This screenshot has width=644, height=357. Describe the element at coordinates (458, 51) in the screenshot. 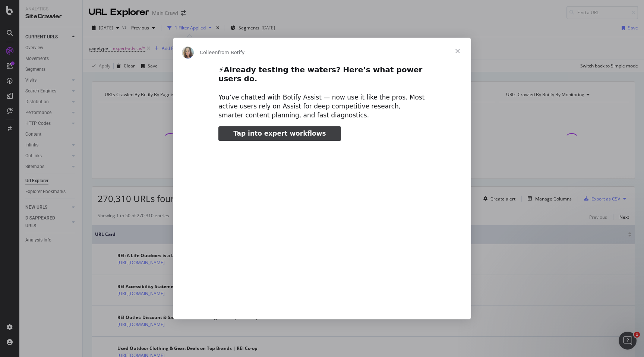

I see `span: Close` at that location.